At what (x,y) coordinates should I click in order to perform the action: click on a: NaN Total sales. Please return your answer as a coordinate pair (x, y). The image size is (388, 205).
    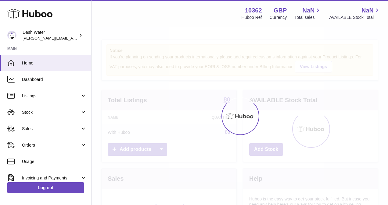
    Looking at the image, I should click on (308, 13).